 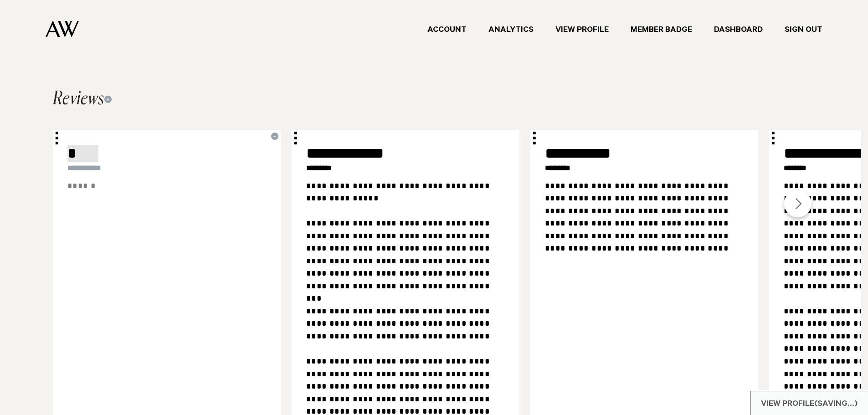 I want to click on h2: Reviews, so click(x=82, y=99).